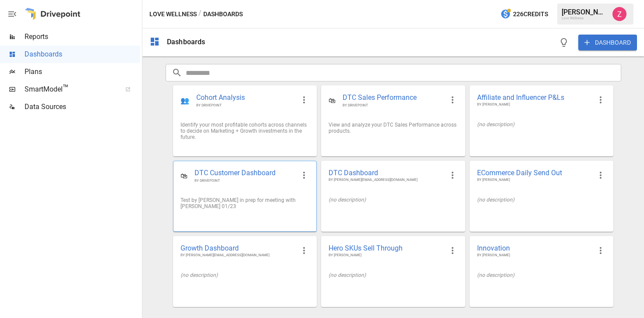 This screenshot has height=318, width=644. What do you see at coordinates (607, 42) in the screenshot?
I see `button: DASHBOARD` at bounding box center [607, 42].